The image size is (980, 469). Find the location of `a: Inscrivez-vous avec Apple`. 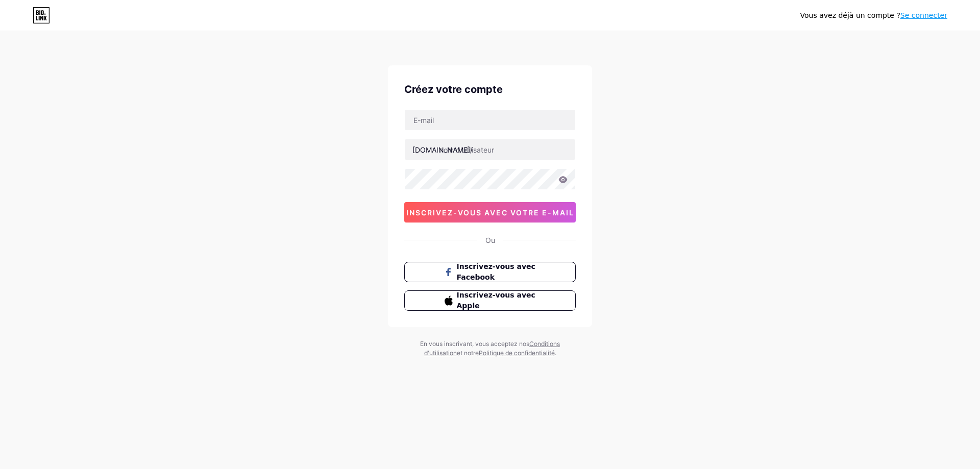

a: Inscrivez-vous avec Apple is located at coordinates (490, 300).